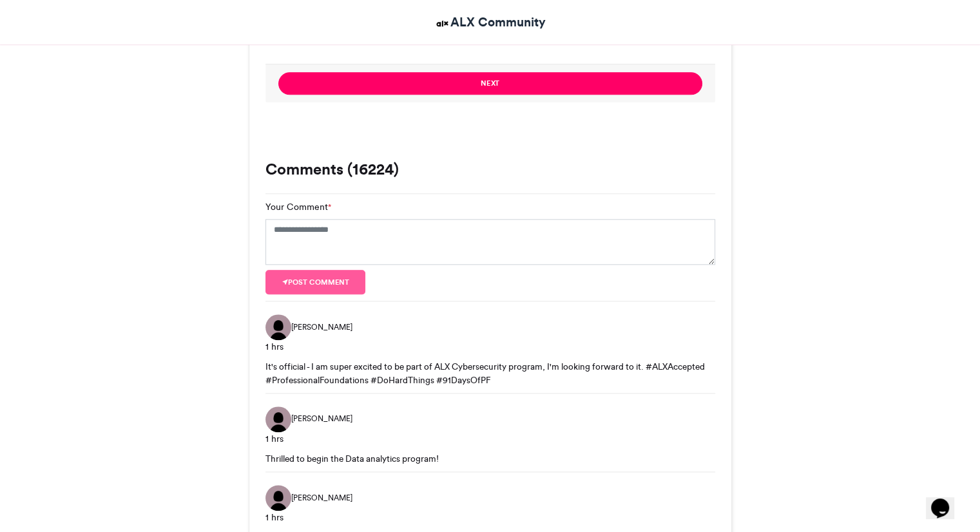 The width and height of the screenshot is (980, 532). I want to click on button: Next, so click(490, 83).